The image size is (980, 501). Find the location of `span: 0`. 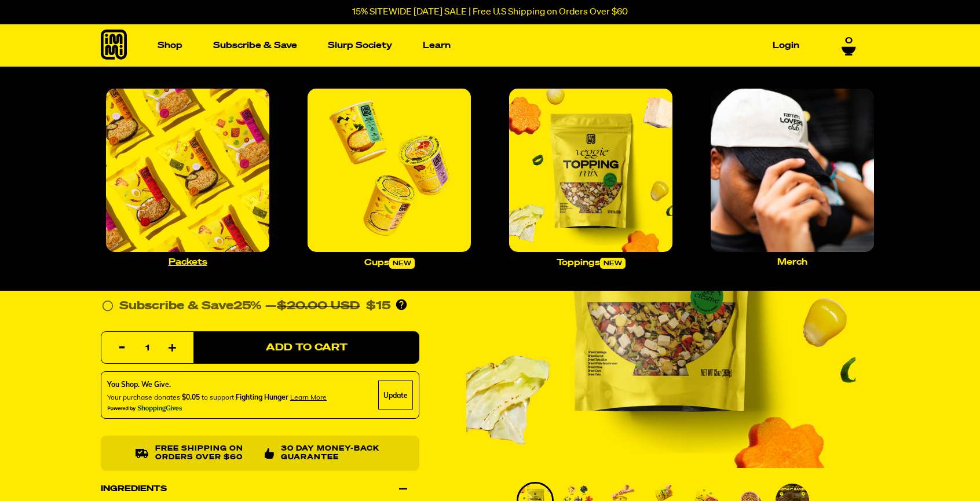

span: 0 is located at coordinates (848, 37).